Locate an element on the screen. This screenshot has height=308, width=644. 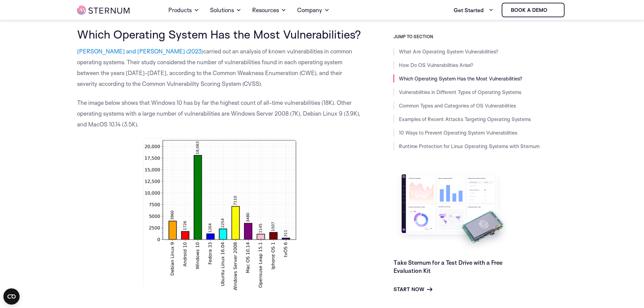
img: Take Sternum for a Test Drive with a Free Evaluation Kit is located at coordinates (453, 211).